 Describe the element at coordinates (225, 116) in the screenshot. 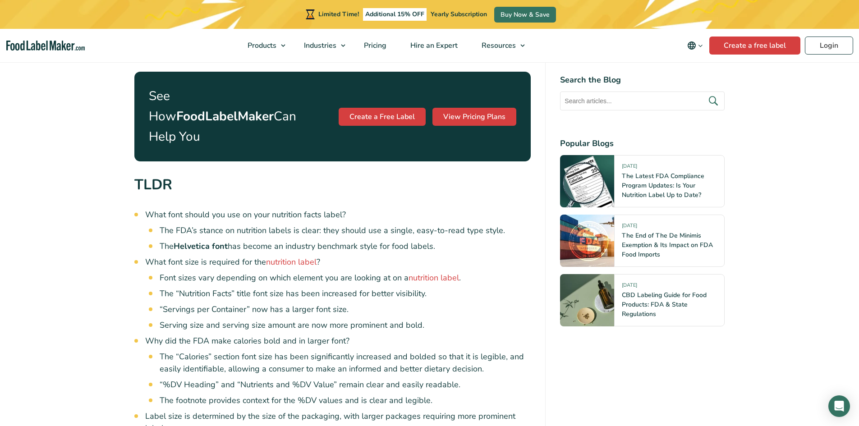

I see `strong: FoodLabelMaker` at that location.